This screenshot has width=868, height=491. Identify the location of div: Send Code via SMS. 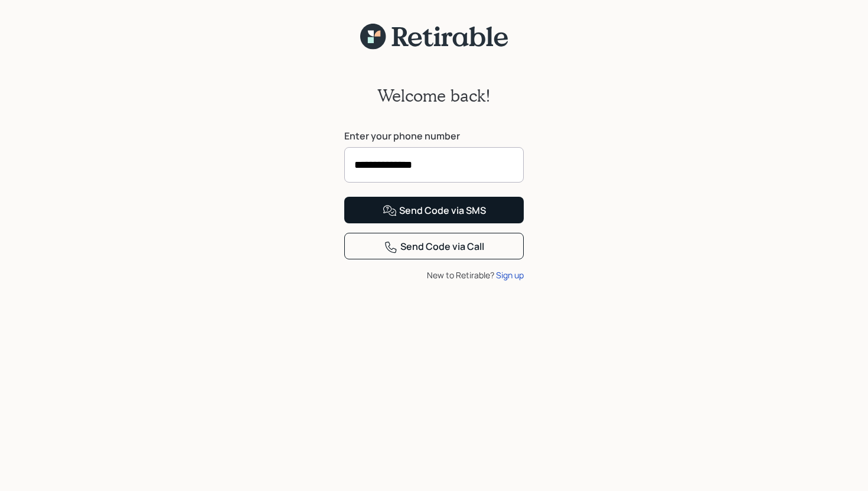
(434, 211).